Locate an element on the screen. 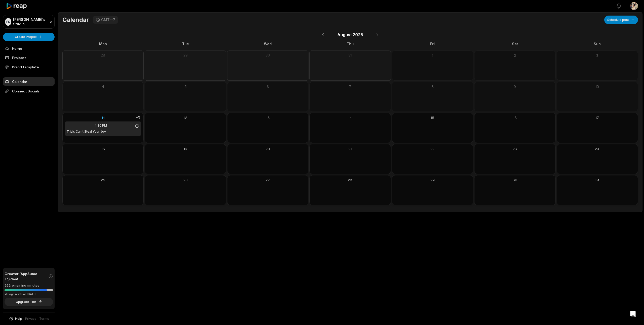 The height and width of the screenshot is (325, 644). div: 7 is located at coordinates (350, 86).